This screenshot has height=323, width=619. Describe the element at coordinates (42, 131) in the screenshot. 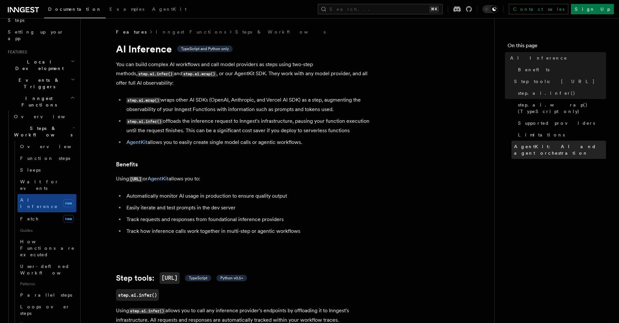

I see `span: Steps & Workflows` at that location.